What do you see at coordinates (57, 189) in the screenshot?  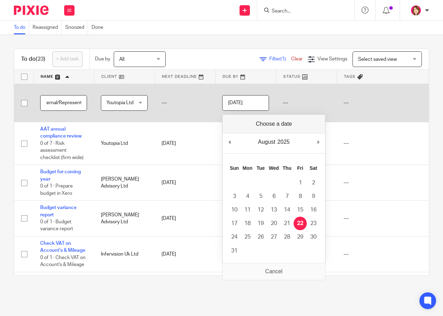 I see `span: 0 of 1 · Prepare budget in Xero` at bounding box center [57, 189].